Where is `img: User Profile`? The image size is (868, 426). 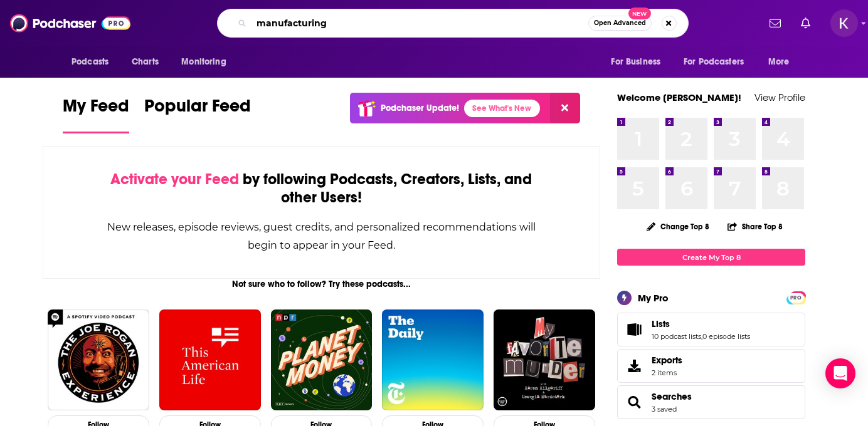
img: User Profile is located at coordinates (844, 23).